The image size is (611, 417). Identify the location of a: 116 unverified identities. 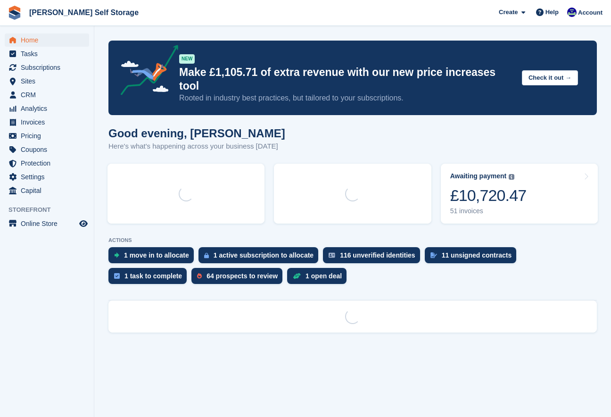
(374, 257).